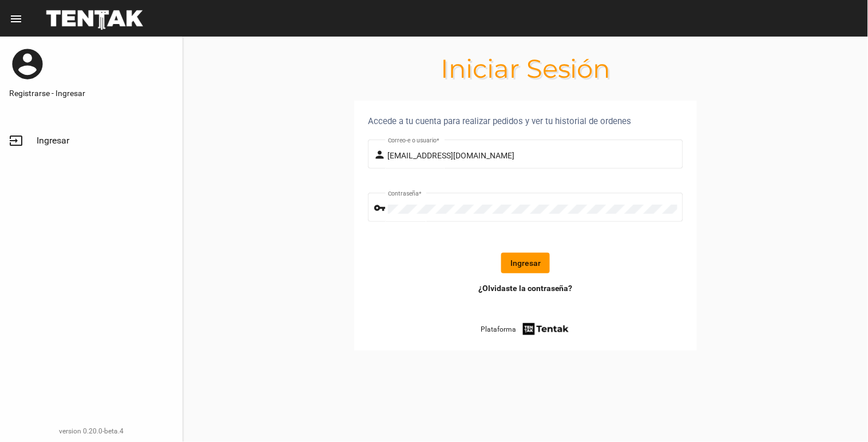 Image resolution: width=868 pixels, height=442 pixels. Describe the element at coordinates (91, 93) in the screenshot. I see `a: Registrarse - Ingresar` at that location.